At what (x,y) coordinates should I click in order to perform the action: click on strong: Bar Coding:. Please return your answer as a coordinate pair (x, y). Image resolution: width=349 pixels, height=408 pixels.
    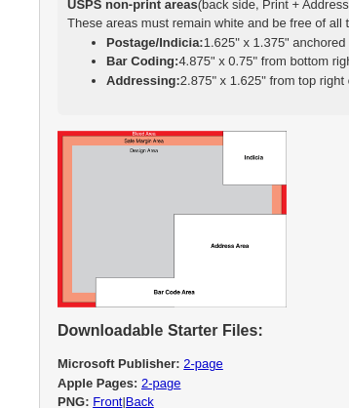
    Looking at the image, I should click on (142, 60).